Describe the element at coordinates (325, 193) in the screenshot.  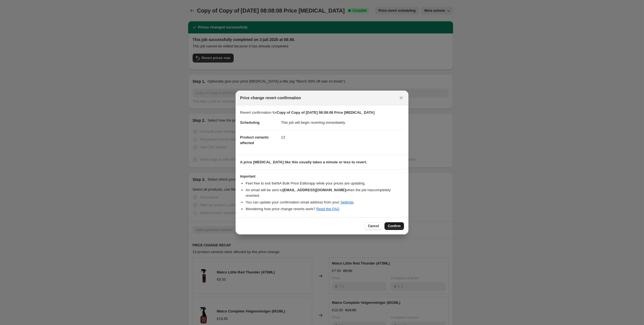
I see `li: An email will be sent to when the job has completely reverted .` at that location.